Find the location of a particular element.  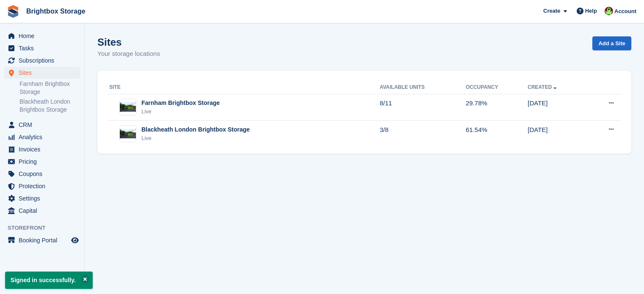

img: stora-icon-8386f47178a22dfd0bd8f6a31ec36ba5ce8667c1dd55bd0f319d3a0aa187defe.svg is located at coordinates (13, 12).